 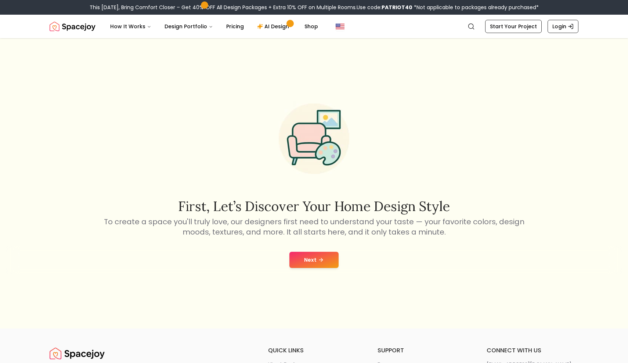 I want to click on a: Login, so click(x=563, y=26).